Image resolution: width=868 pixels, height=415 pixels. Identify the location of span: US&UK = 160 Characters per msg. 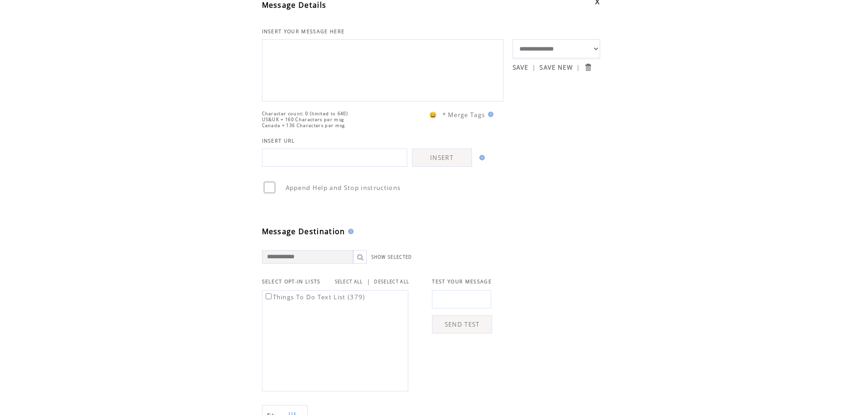
(303, 119).